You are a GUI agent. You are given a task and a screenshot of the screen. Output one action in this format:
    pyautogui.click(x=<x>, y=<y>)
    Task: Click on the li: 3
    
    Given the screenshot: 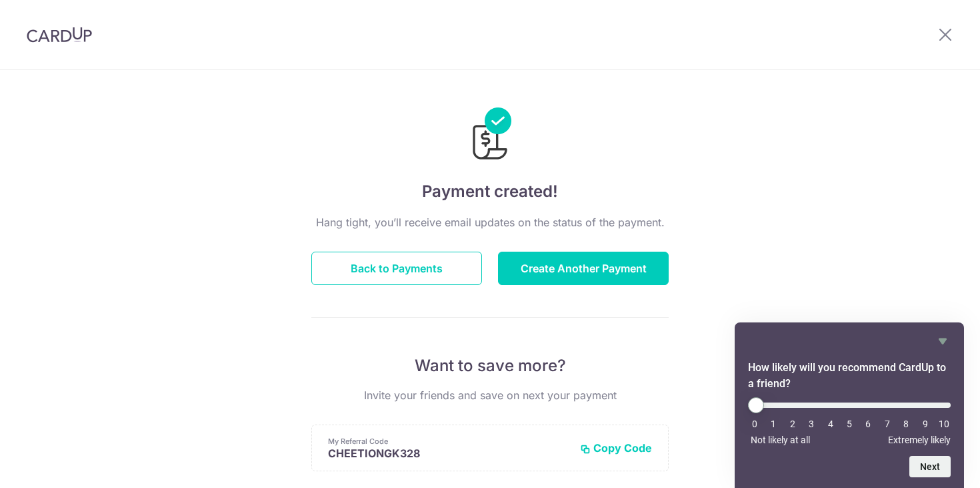 What is the action you would take?
    pyautogui.click(x=811, y=423)
    